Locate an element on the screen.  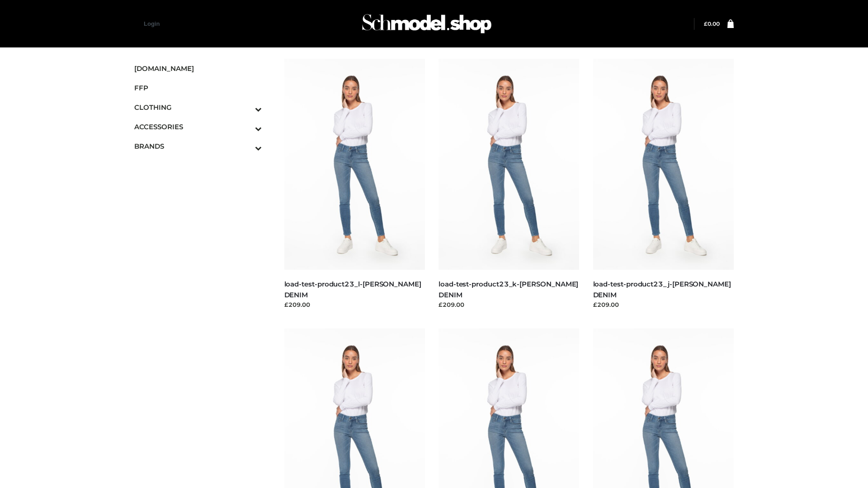
a: ACCESSORIESToggle Submenu is located at coordinates (198, 127).